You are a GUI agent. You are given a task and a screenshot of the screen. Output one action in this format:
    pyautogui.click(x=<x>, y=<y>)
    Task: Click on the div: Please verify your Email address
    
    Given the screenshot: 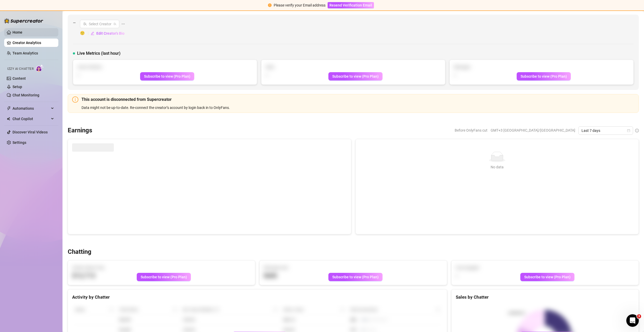 What is the action you would take?
    pyautogui.click(x=300, y=6)
    